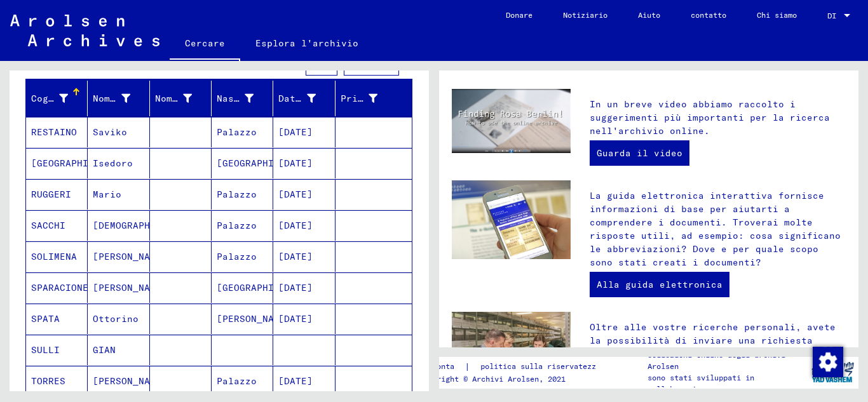  What do you see at coordinates (639, 153) in the screenshot?
I see `font: Guarda il video` at bounding box center [639, 153].